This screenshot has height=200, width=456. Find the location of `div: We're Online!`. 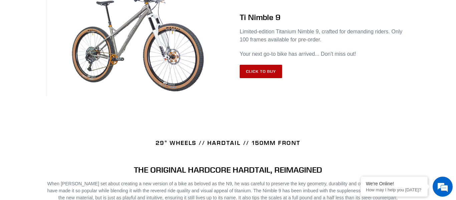

div: We're Online! is located at coordinates (394, 184).